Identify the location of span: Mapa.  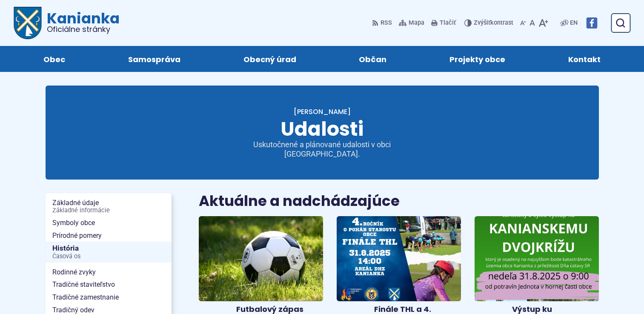
(416, 23).